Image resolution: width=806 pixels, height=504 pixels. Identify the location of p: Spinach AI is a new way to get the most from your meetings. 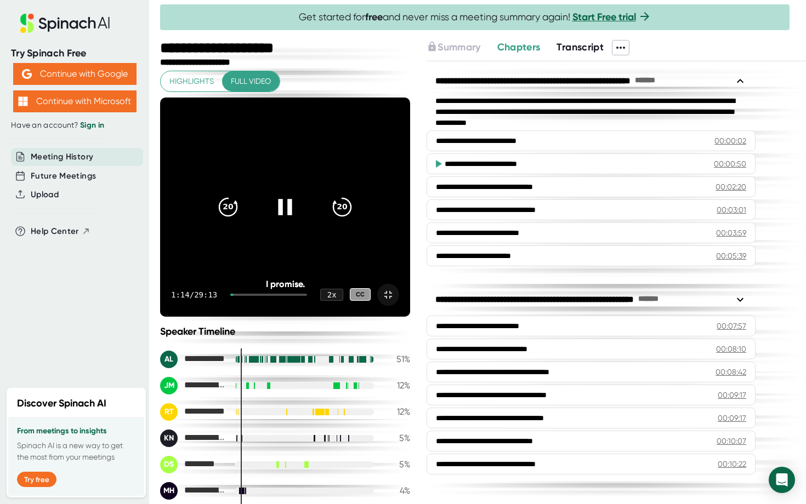
(76, 452).